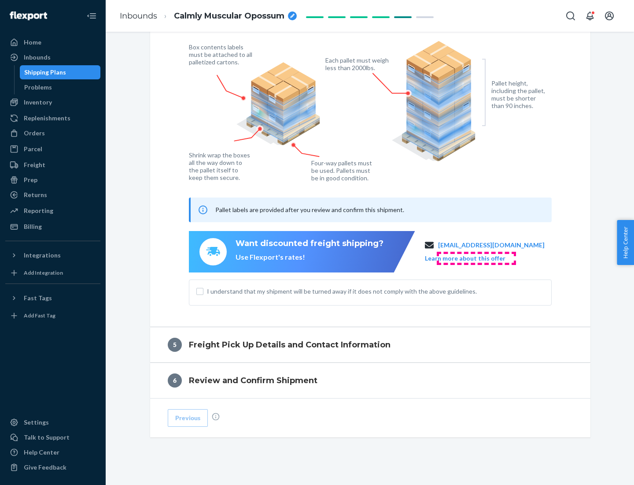  I want to click on div: Shipping Plans, so click(45, 72).